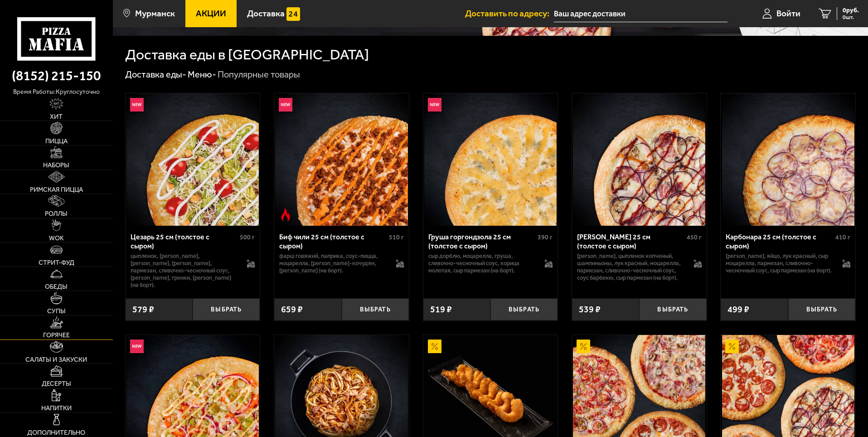  What do you see at coordinates (247, 237) in the screenshot?
I see `span: 500 г` at bounding box center [247, 237].